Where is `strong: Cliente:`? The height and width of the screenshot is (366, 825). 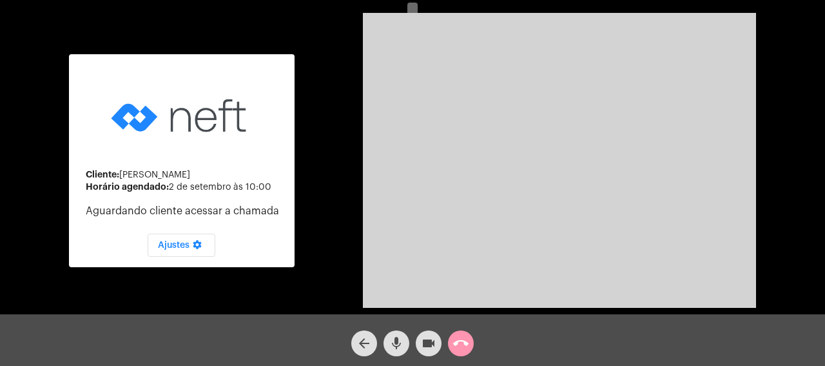
strong: Cliente: is located at coordinates (103, 174).